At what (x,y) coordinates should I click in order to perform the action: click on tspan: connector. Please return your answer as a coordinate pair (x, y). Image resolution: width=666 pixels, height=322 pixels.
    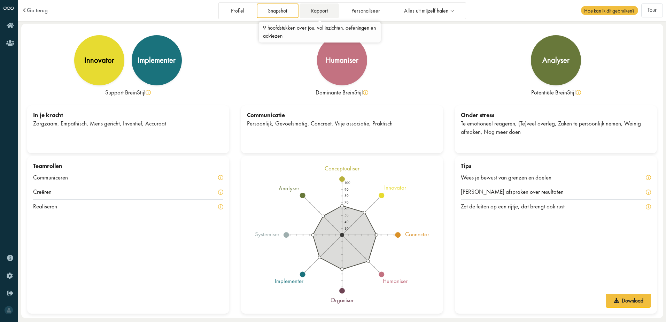
    Looking at the image, I should click on (417, 234).